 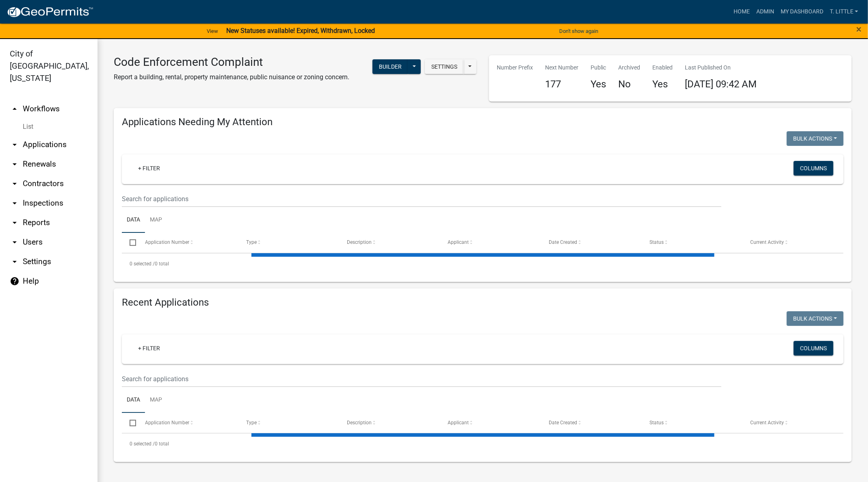 I want to click on p: Report a building, rental, property maintenance, public nuisance or zoning concern., so click(x=232, y=77).